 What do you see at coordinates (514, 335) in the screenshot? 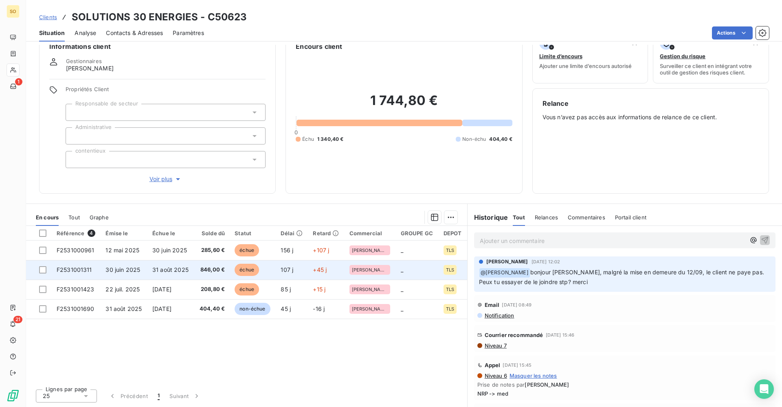
I see `span: Courrier recommandé` at bounding box center [514, 335].